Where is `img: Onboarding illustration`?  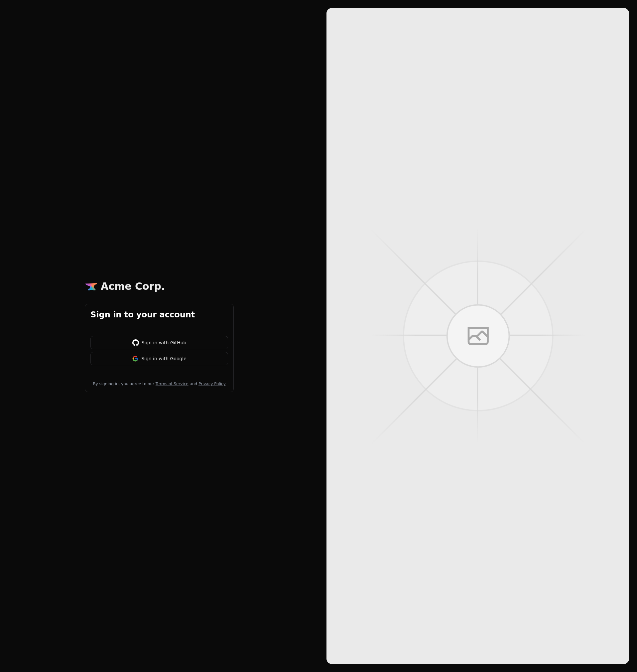
img: Onboarding illustration is located at coordinates (478, 336).